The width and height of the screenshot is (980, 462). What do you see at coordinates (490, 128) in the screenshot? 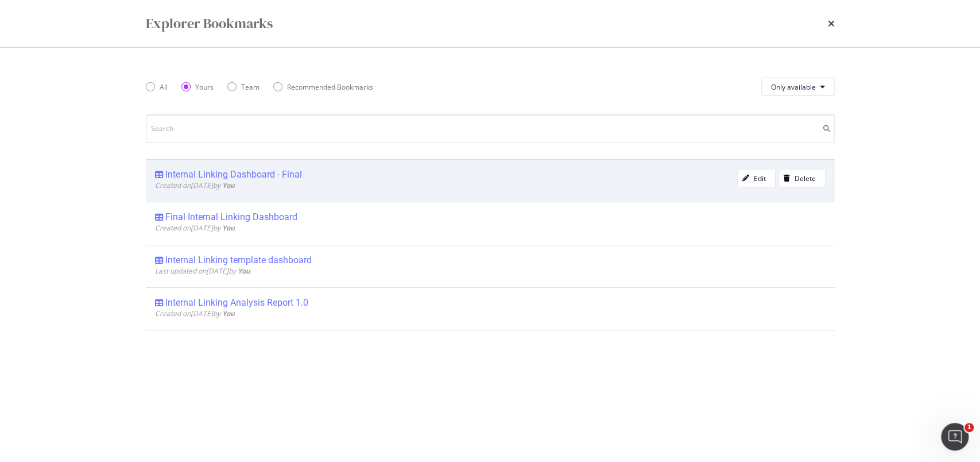
I see `input: Search` at bounding box center [490, 128].